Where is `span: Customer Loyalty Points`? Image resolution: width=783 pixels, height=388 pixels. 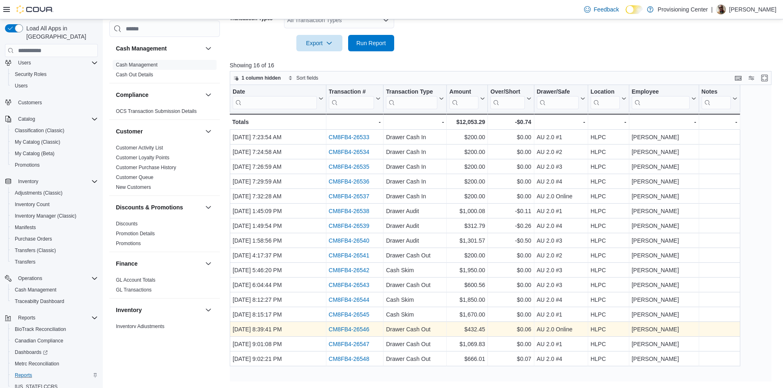
span: Customer Loyalty Points is located at coordinates (143, 158).